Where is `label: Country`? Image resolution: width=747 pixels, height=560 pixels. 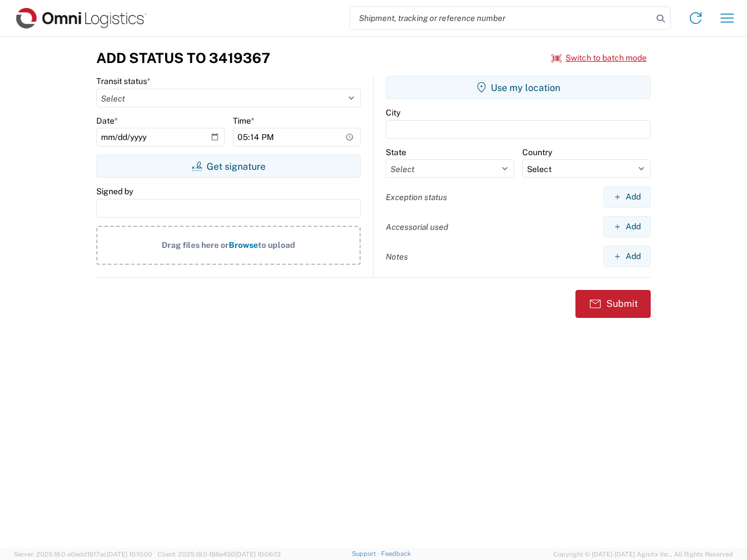 label: Country is located at coordinates (537, 153).